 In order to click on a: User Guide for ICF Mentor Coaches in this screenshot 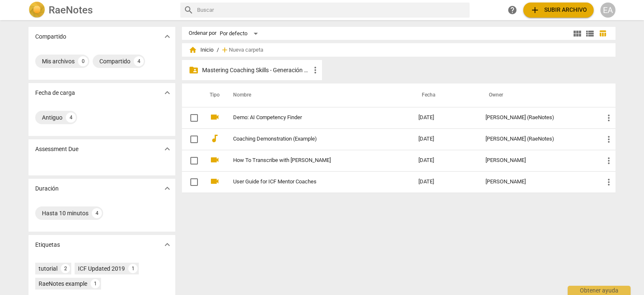, I will do `click(310, 182)`.